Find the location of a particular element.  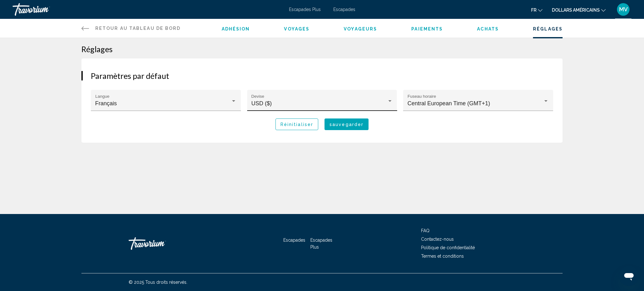

span: Réinitialiser is located at coordinates (297, 124).